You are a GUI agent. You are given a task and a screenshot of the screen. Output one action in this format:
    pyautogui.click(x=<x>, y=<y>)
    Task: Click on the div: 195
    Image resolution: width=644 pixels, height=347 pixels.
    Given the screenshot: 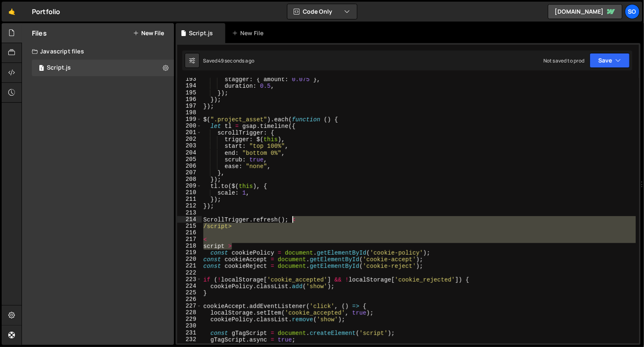 What is the action you would take?
    pyautogui.click(x=189, y=93)
    